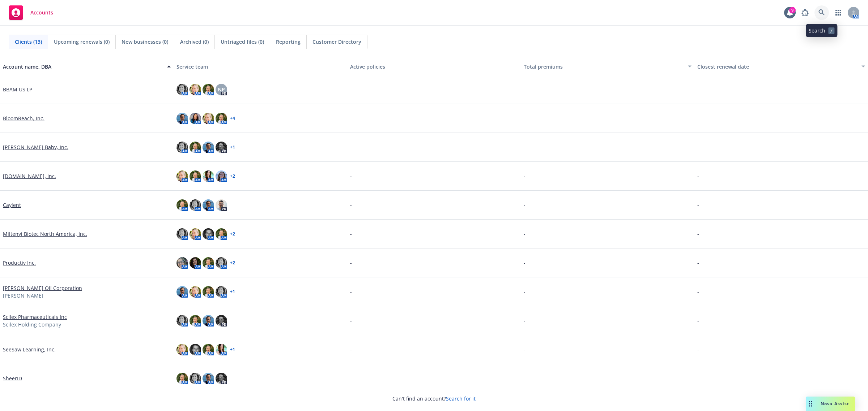 The height and width of the screenshot is (411, 868). Describe the element at coordinates (32, 325) in the screenshot. I see `span: Scilex Holding Company` at that location.